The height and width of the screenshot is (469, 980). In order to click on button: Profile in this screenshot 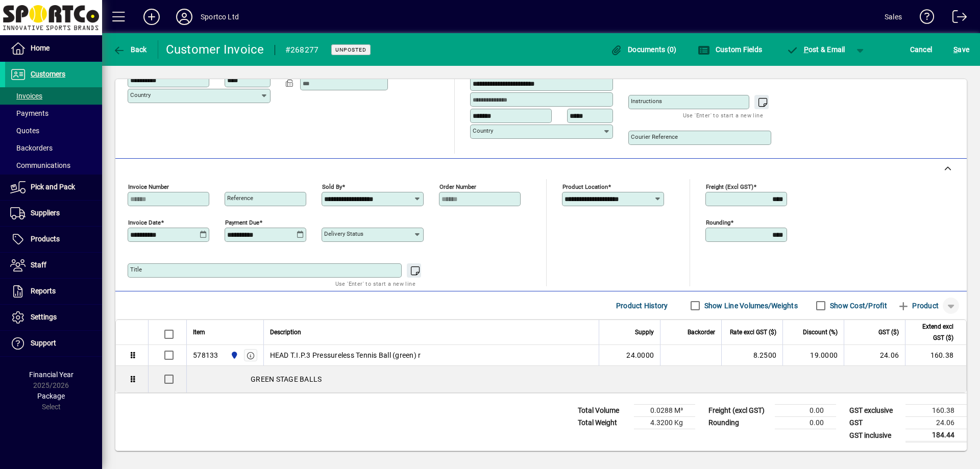, I will do `click(184, 17)`.